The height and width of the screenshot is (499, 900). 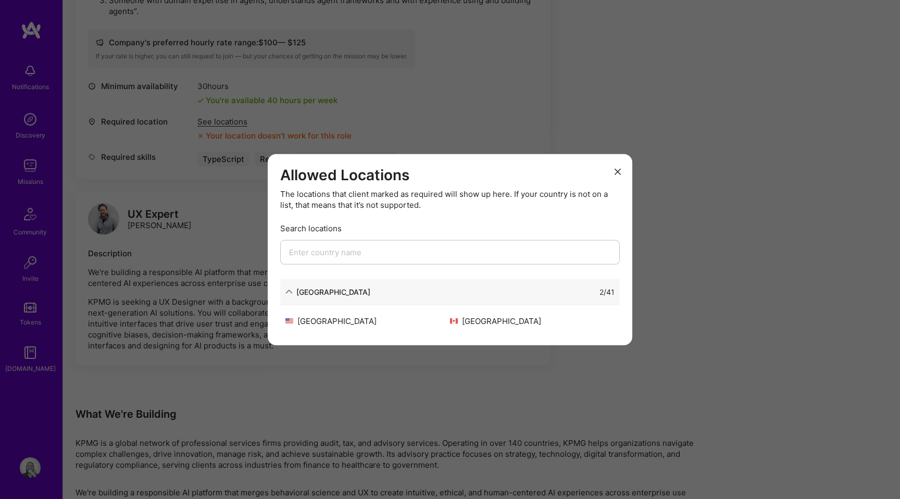 What do you see at coordinates (450, 249) in the screenshot?
I see `div: modal` at bounding box center [450, 249].